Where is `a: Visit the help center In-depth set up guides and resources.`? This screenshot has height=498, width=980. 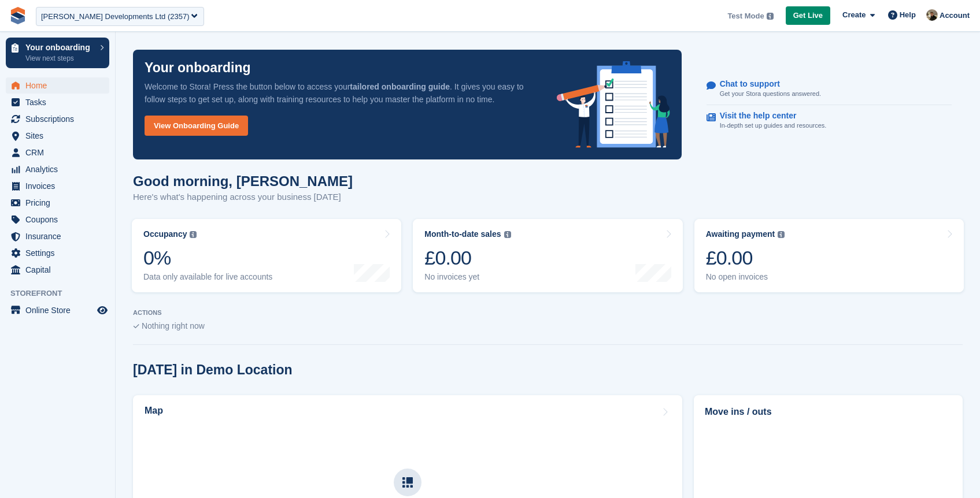 a: Visit the help center In-depth set up guides and resources. is located at coordinates (830, 121).